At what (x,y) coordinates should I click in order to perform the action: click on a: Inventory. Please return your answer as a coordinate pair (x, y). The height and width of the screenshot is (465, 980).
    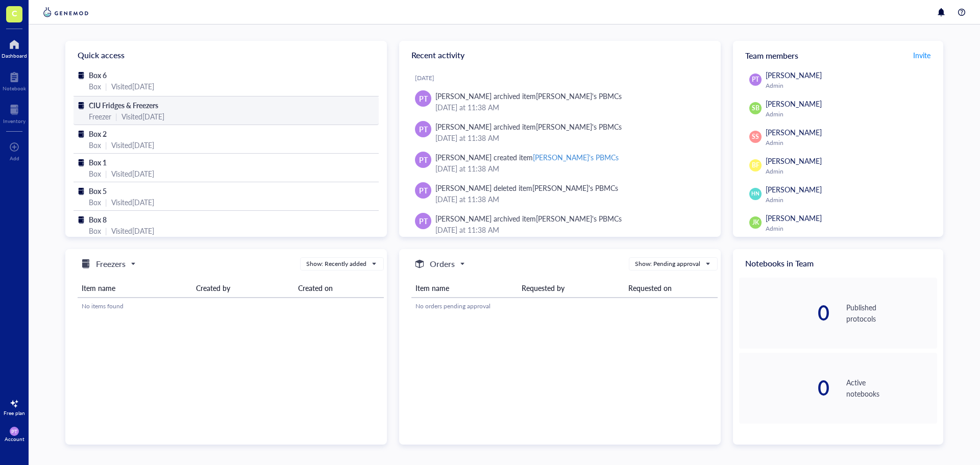
    Looking at the image, I should click on (15, 113).